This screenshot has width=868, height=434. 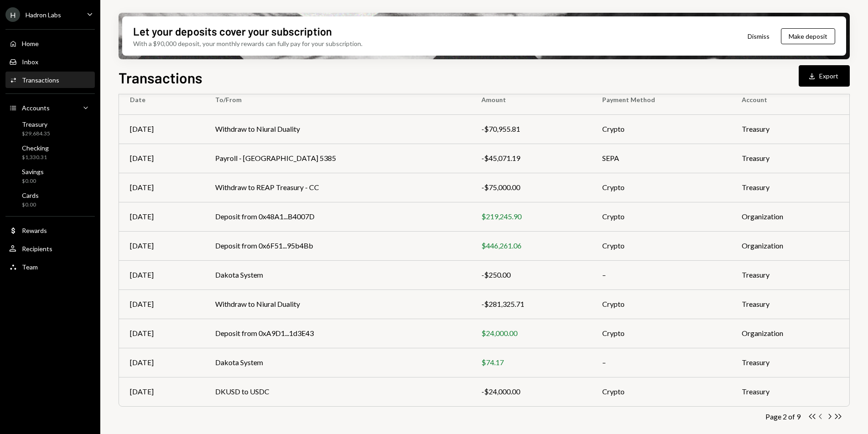 I want to click on div: Rewards, so click(x=34, y=231).